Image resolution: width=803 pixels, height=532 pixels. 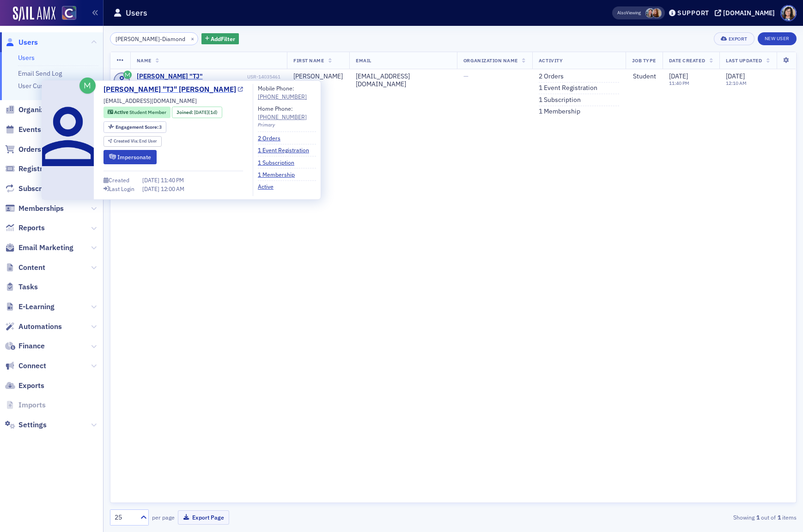 I want to click on a: New User, so click(x=777, y=39).